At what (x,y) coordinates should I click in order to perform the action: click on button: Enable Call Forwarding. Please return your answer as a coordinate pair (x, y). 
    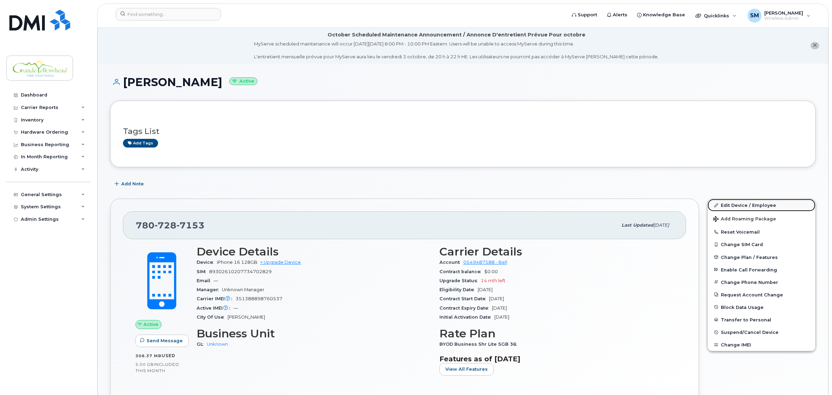
    Looking at the image, I should click on (761, 270).